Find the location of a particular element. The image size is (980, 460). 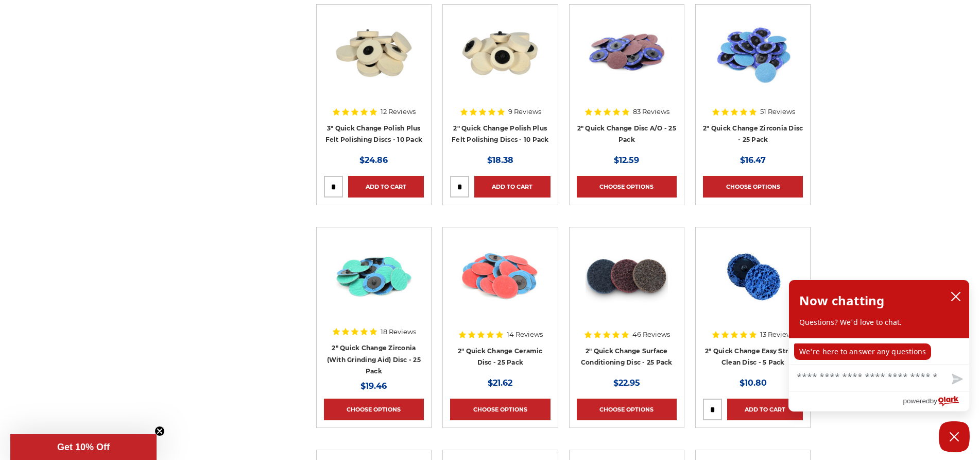

span: 14 Reviews is located at coordinates (525, 334).